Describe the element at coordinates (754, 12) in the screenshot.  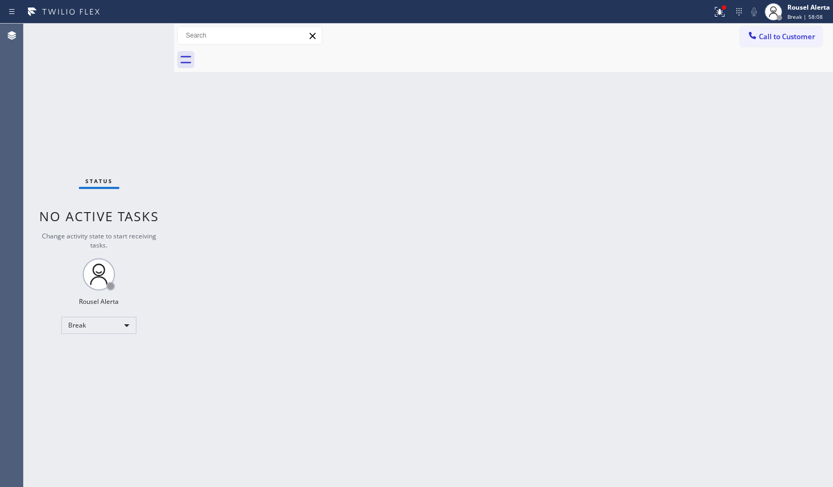
I see `button: Mute` at that location.